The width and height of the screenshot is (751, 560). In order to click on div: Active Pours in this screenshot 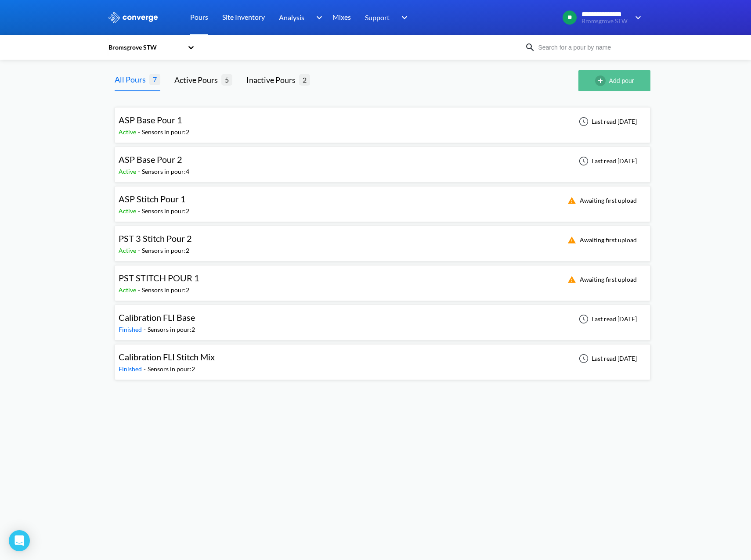, I will do `click(197, 80)`.